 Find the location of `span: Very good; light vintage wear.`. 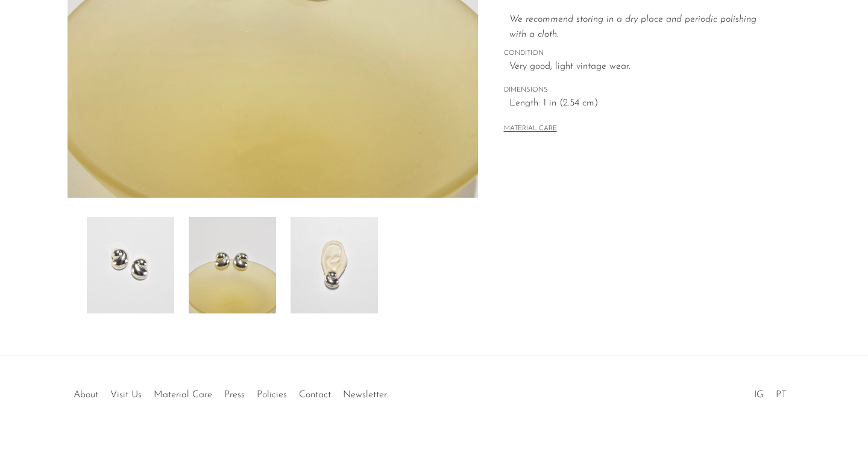

span: Very good; light vintage wear. is located at coordinates (642, 67).